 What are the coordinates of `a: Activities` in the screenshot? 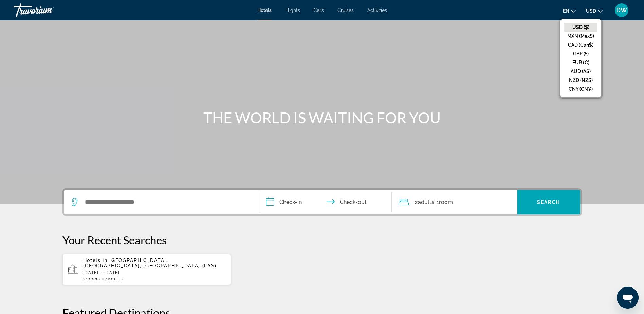 It's located at (377, 10).